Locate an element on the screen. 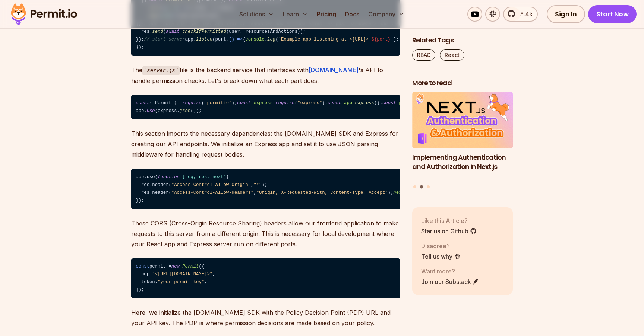 This screenshot has height=336, width=644. span: function is located at coordinates (168, 177).